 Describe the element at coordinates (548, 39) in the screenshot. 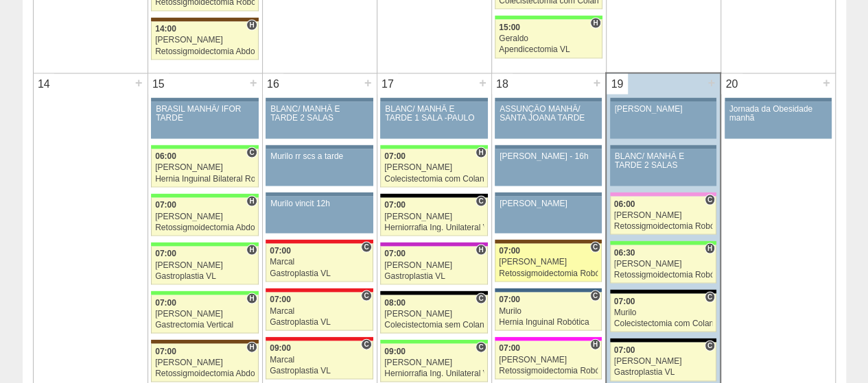

I see `a: H 15:00 Geraldo Apendicectomia VL` at that location.